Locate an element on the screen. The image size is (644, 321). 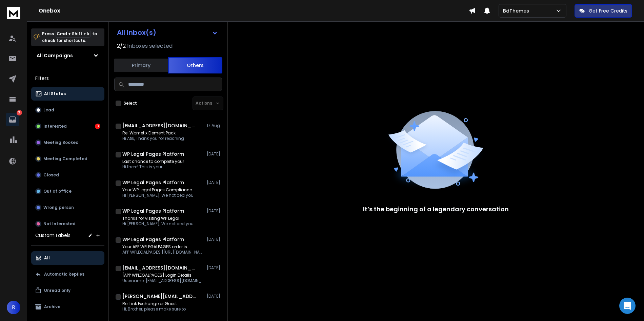
h1: All Inbox(s) is located at coordinates (137, 32).